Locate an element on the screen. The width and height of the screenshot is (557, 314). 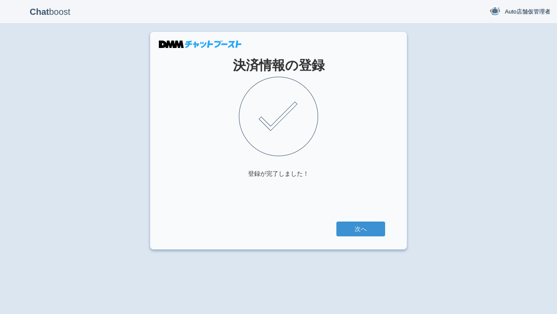
div: 登録が完了しました！ is located at coordinates (279, 173).